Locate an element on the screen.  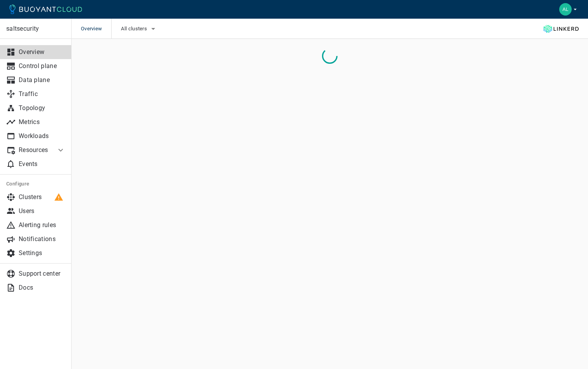
p: Users is located at coordinates (42, 211).